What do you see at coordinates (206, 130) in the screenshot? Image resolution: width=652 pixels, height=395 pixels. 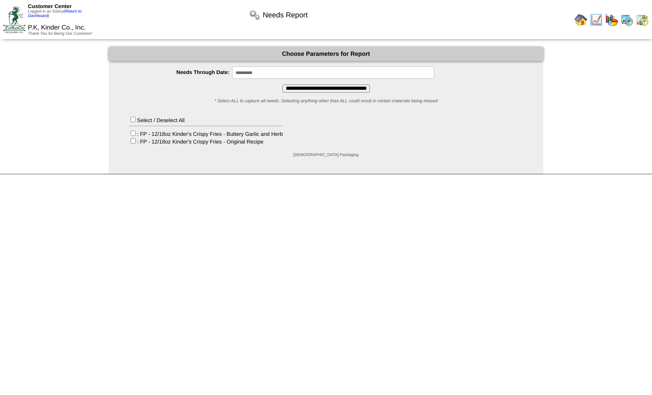 I see `div: Select / Deselect All : FP - 12/18oz Kinder's Crispy Fries - Buttery Garlic and Herb : FP - 12/18...` at bounding box center [206, 130].